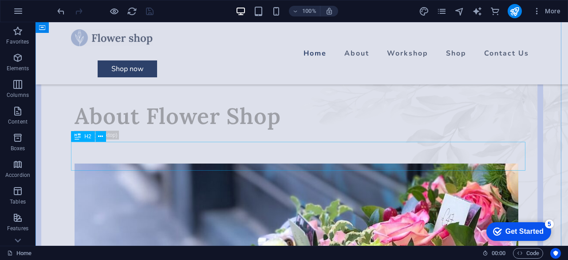 This screenshot has height=260, width=568. Describe the element at coordinates (61, 11) in the screenshot. I see `button: undo` at that location.